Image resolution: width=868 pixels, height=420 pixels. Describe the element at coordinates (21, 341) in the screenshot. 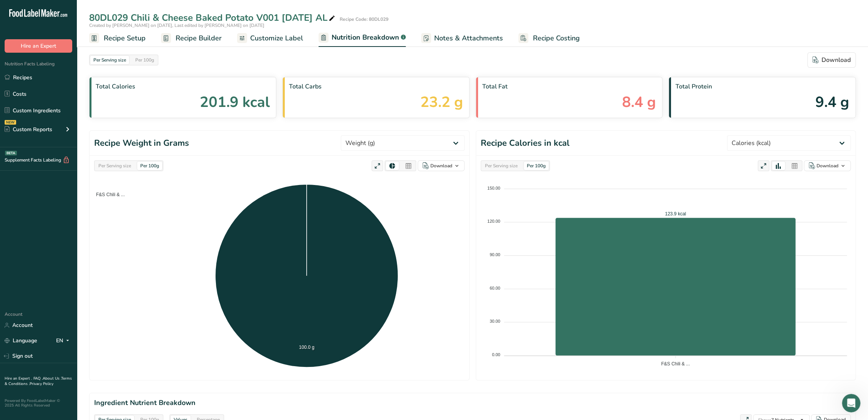

I see `a: Language` at that location.